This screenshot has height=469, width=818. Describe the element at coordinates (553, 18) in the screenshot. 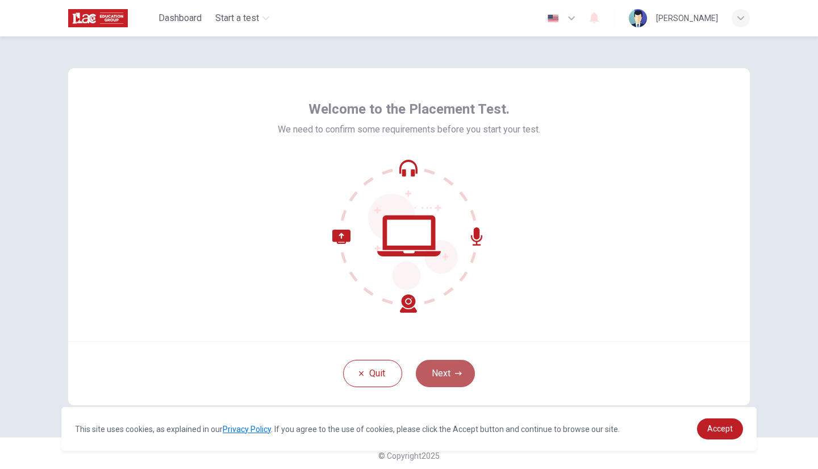

I see `img: en` at that location.